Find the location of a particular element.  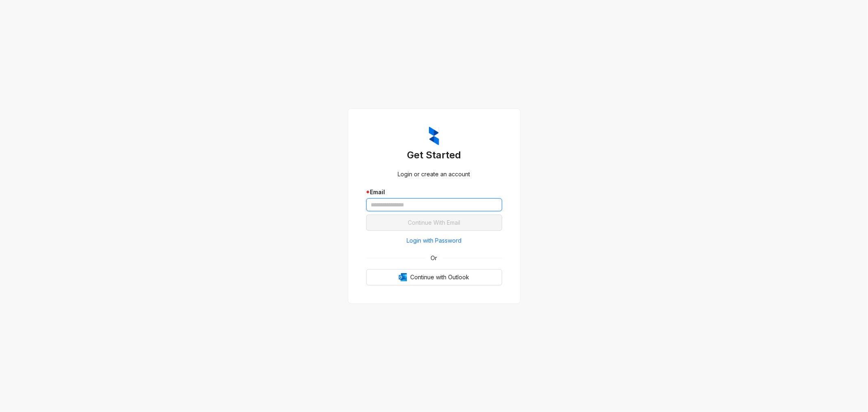

div: Login or create an account is located at coordinates (434, 174).